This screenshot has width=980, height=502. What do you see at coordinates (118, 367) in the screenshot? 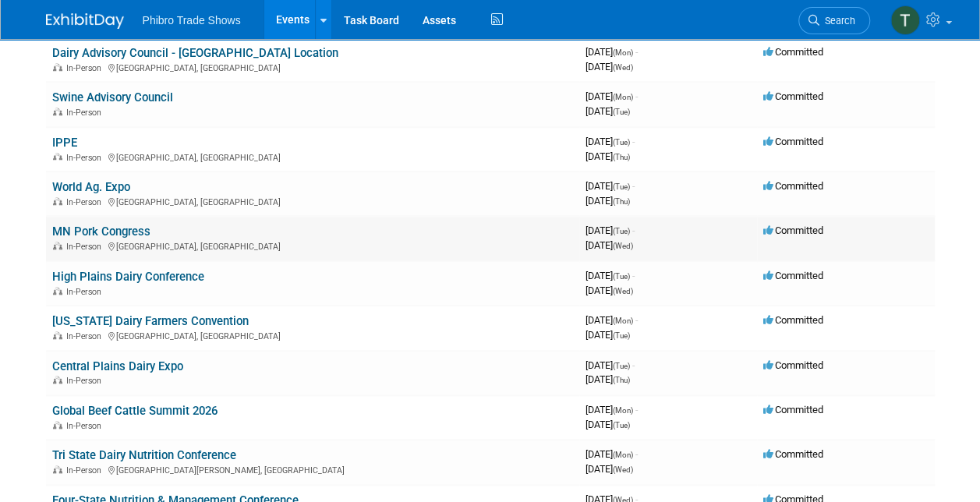
I see `a: Central Plains Dairy Expo` at bounding box center [118, 367].